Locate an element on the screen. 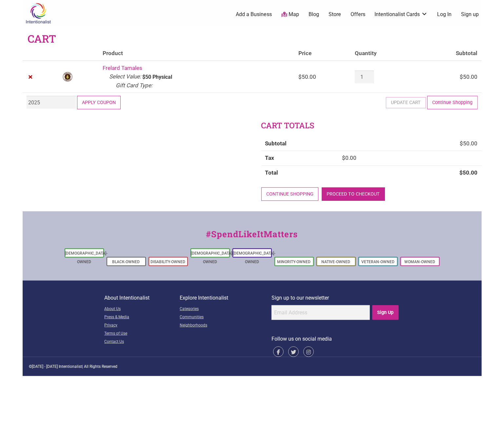 Image resolution: width=504 pixels, height=421 pixels. h1: Cart is located at coordinates (42, 39).